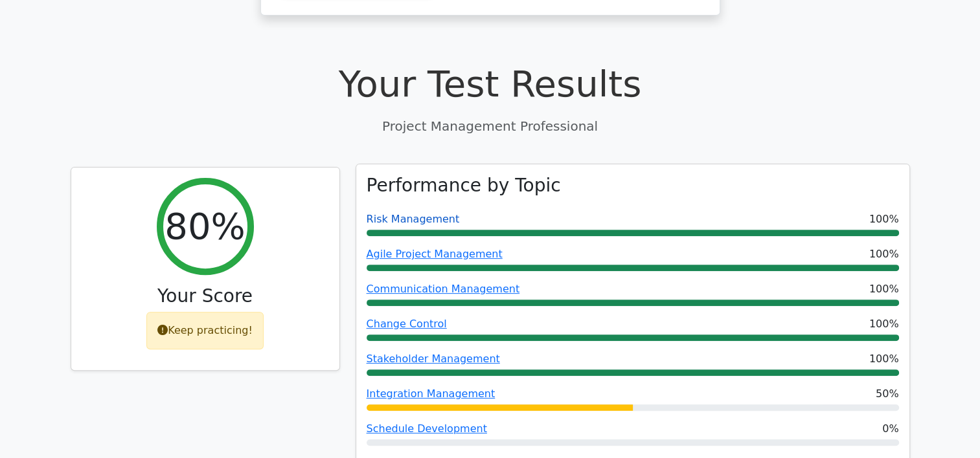  I want to click on h3: Performance by Topic, so click(464, 186).